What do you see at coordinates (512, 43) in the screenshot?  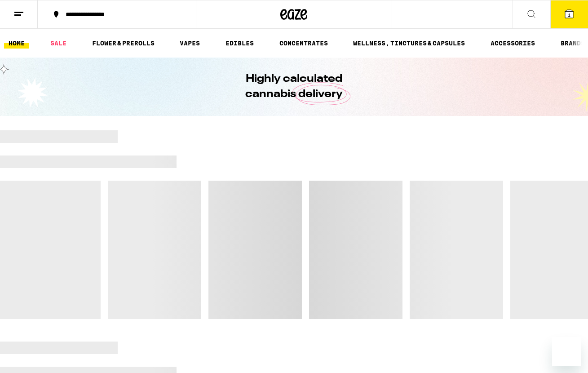 I see `a: ACCESSORIES` at bounding box center [512, 43].